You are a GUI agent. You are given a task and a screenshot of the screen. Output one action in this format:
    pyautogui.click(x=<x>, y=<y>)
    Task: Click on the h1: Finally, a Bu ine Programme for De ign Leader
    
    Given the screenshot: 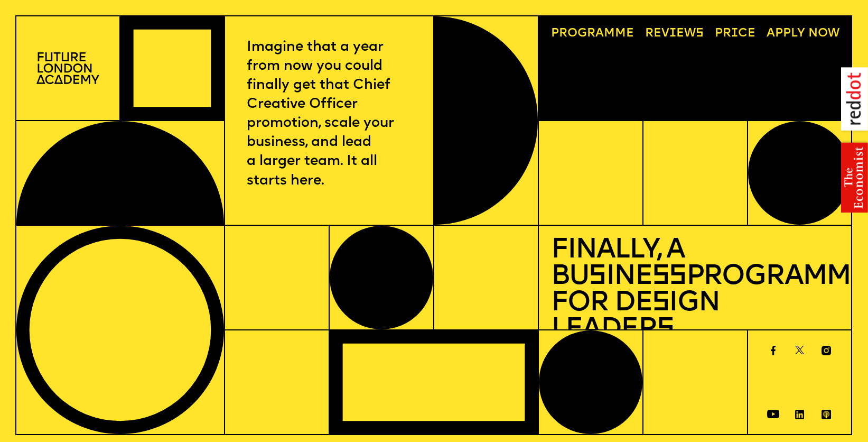 What is the action you would take?
    pyautogui.click(x=695, y=291)
    